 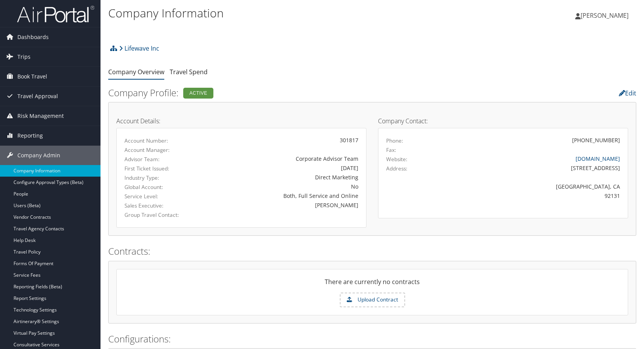 What do you see at coordinates (372, 300) in the screenshot?
I see `label: Upload Contract` at bounding box center [372, 300].